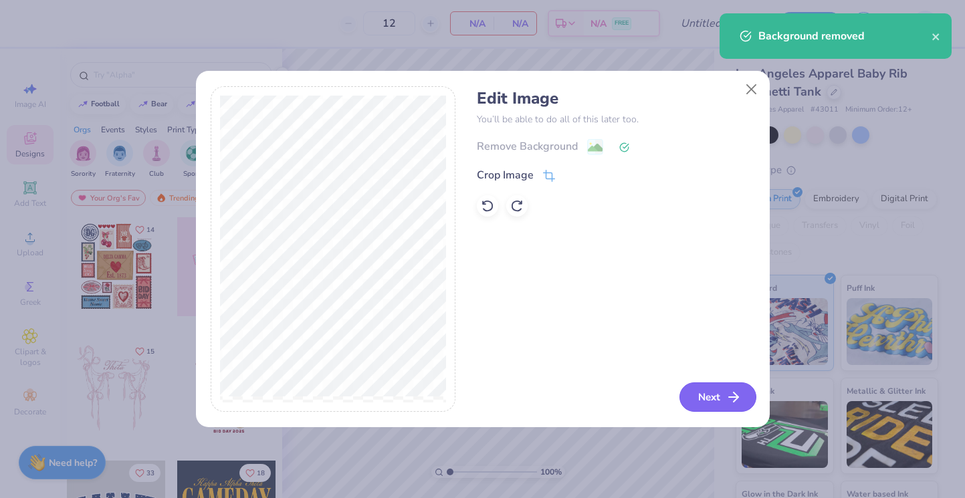 The width and height of the screenshot is (965, 498). What do you see at coordinates (615, 98) in the screenshot?
I see `h4: Edit Image` at bounding box center [615, 98].